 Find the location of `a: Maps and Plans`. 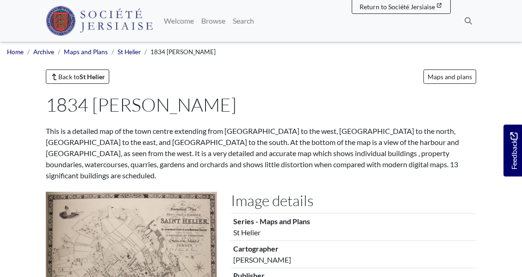

a: Maps and Plans is located at coordinates (86, 52).